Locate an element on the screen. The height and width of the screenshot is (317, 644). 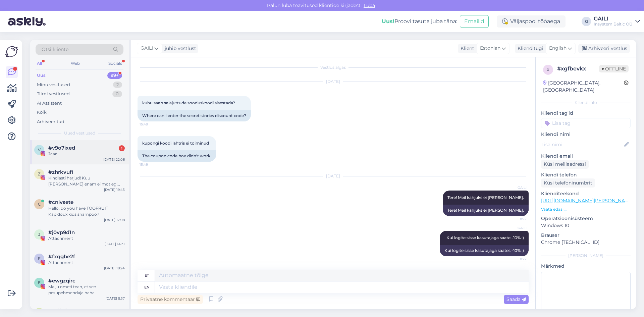
div: et is located at coordinates (147, 275).